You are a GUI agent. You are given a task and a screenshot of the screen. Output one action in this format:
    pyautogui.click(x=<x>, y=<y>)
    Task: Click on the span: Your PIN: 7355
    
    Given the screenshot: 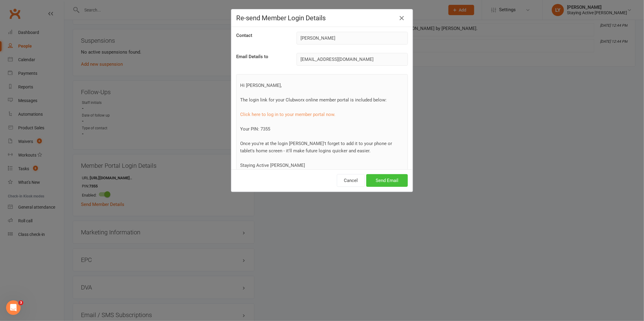 What is the action you would take?
    pyautogui.click(x=255, y=129)
    